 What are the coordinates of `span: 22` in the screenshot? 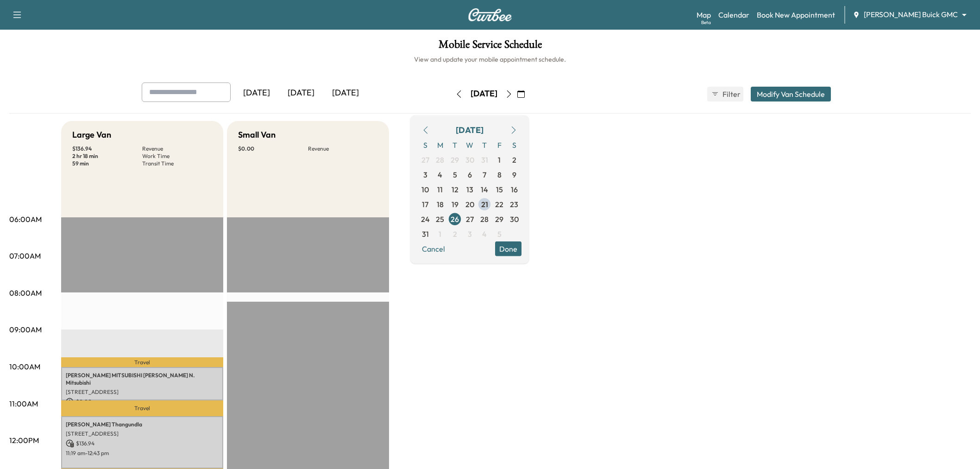 It's located at (499, 204).